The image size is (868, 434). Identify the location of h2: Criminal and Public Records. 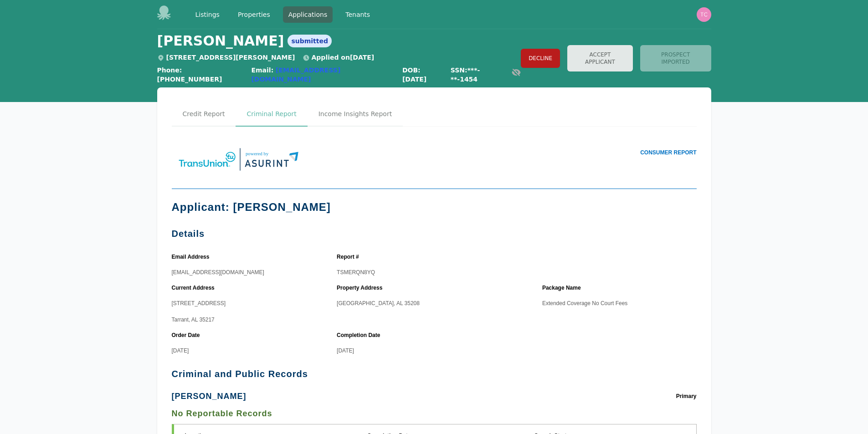
(434, 374).